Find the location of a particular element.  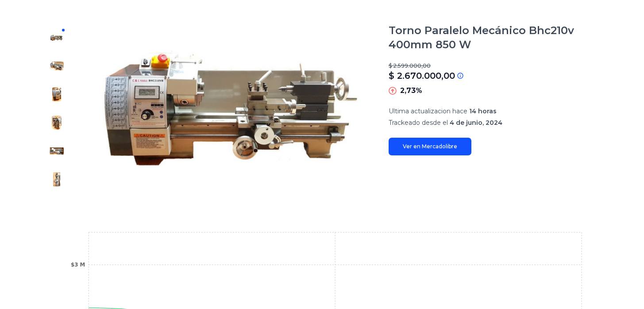

span: 4 de junio, 2024 is located at coordinates (475, 123).